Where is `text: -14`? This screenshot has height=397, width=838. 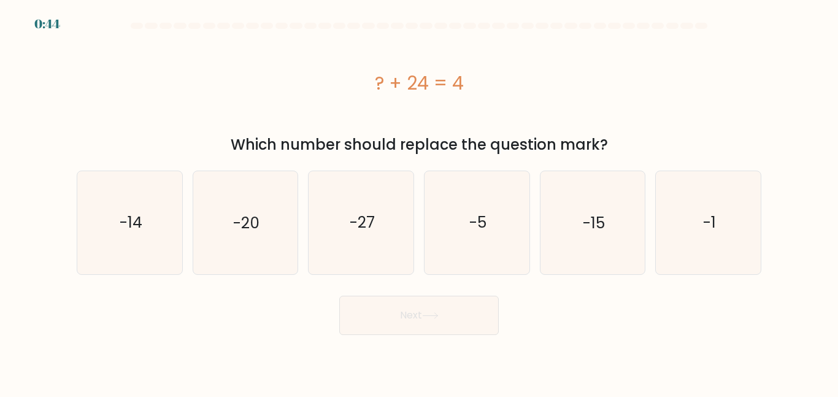 text: -14 is located at coordinates (130, 222).